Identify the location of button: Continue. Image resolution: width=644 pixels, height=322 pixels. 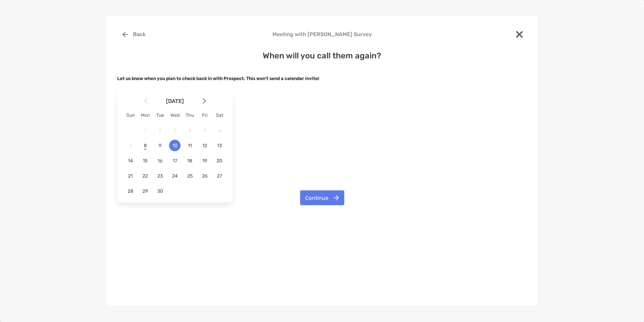
(322, 198).